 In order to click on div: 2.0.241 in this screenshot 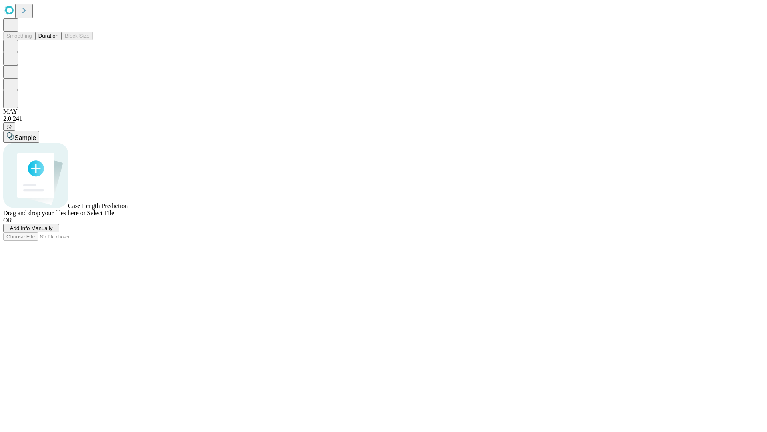, I will do `click(384, 119)`.